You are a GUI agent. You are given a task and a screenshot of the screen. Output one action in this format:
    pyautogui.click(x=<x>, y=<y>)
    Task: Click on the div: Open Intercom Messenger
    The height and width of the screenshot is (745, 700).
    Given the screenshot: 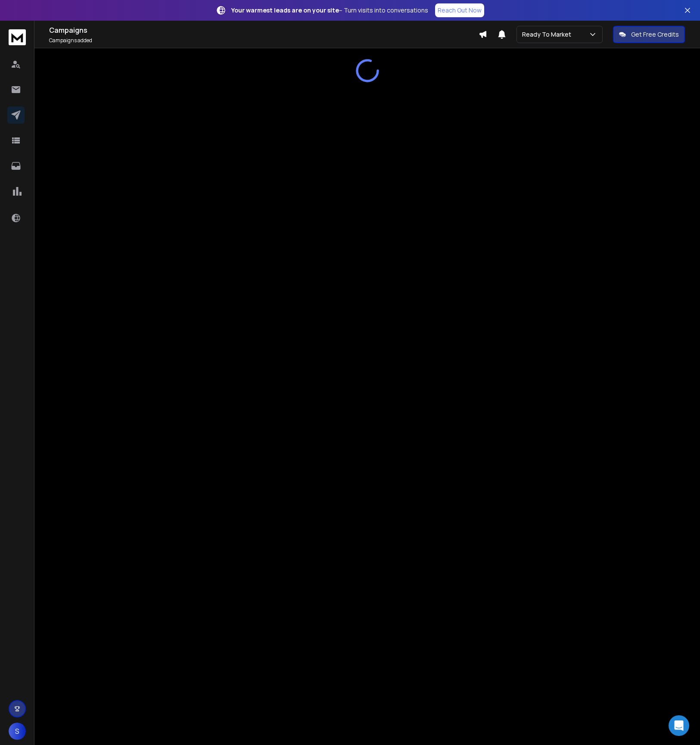 What is the action you would take?
    pyautogui.click(x=679, y=726)
    